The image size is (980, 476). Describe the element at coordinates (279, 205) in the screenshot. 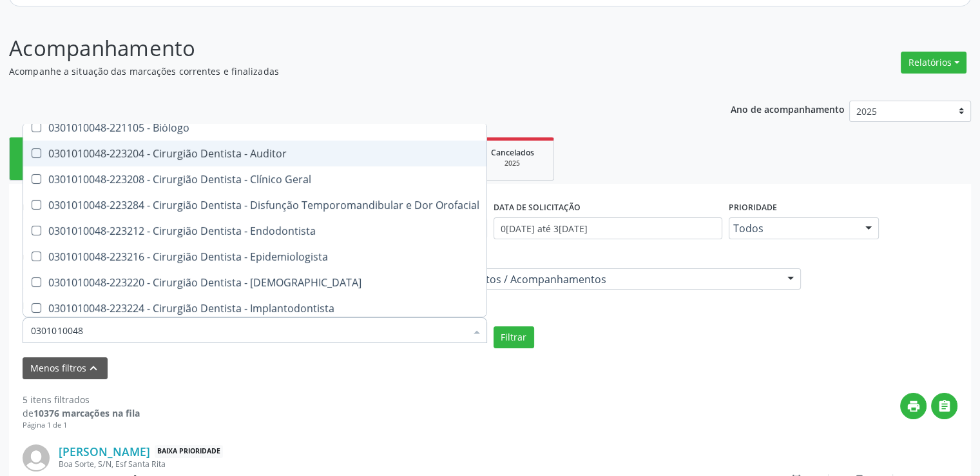

I see `div: 0301010048-223284 - Cirurgião Dentista - Disfunção Temporomandibular e Dor Orofacial` at that location.